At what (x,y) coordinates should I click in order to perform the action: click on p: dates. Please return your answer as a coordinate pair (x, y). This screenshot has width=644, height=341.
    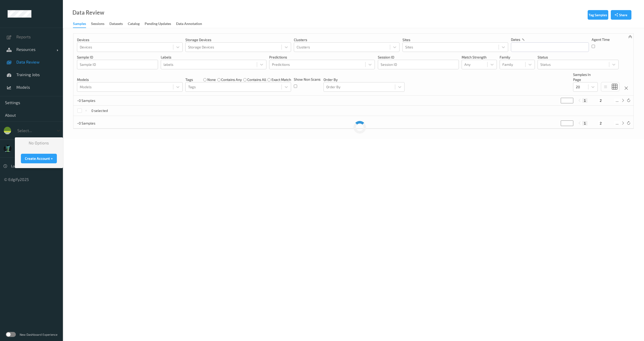
    Looking at the image, I should click on (516, 39).